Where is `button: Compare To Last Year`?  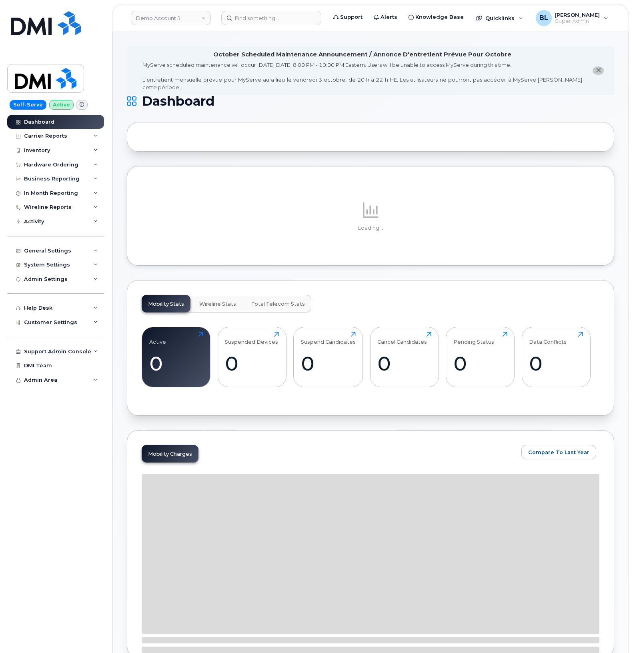
button: Compare To Last Year is located at coordinates (558, 452).